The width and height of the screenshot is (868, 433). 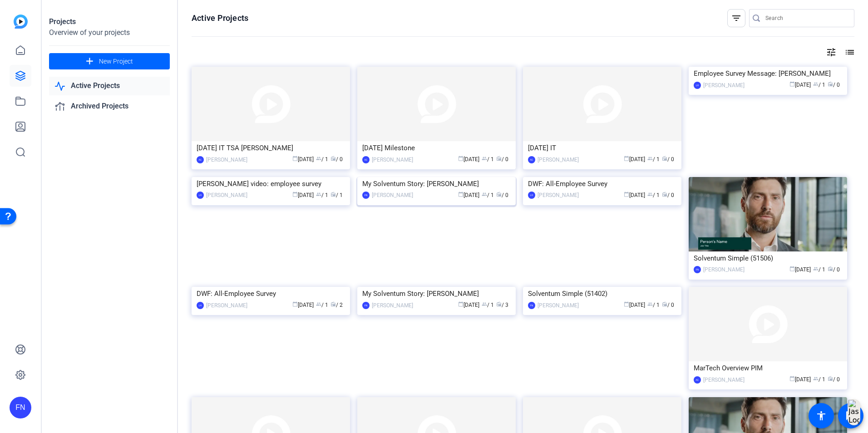 I want to click on div: DWF: All-Employee Survey, so click(x=271, y=294).